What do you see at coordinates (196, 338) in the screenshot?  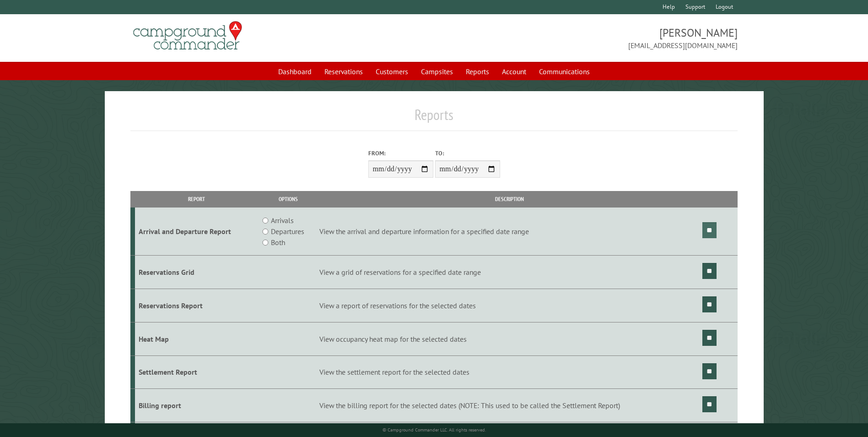 I see `td: Heat Map` at bounding box center [196, 338].